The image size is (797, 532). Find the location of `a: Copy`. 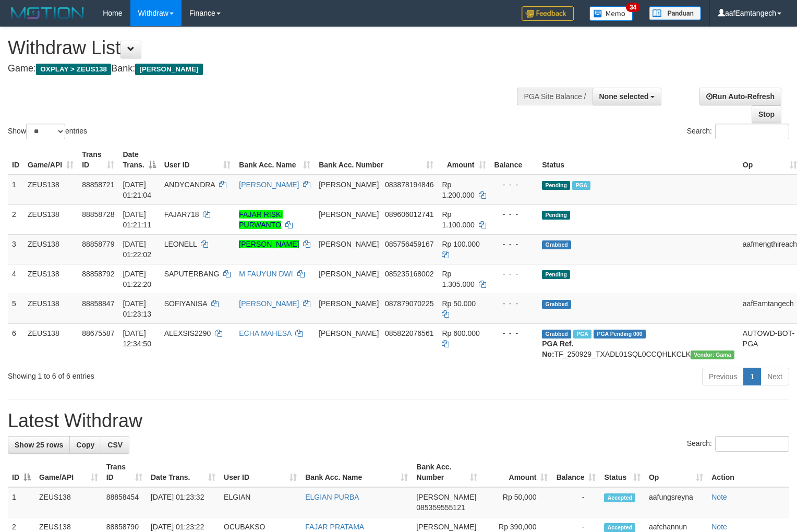

a: Copy is located at coordinates (85, 445).